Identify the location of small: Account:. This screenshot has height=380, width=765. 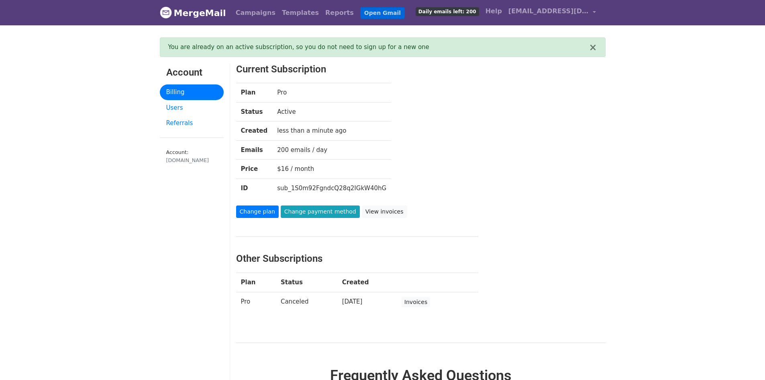
(192, 157).